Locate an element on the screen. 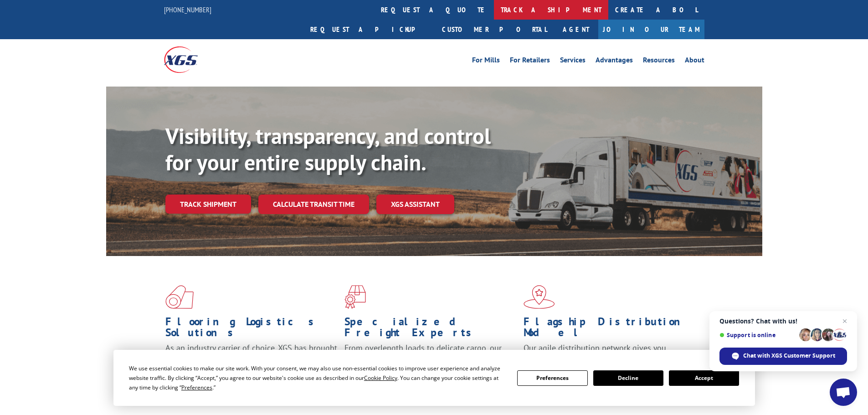  span: Chat with XGS Customer Support is located at coordinates (789, 356).